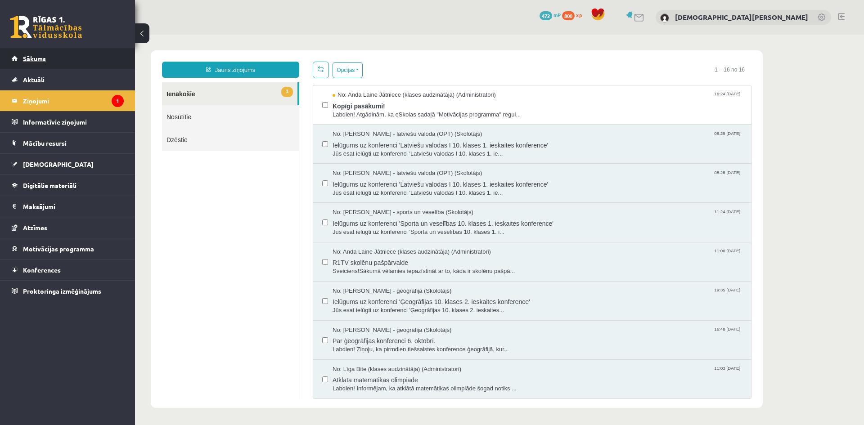 This screenshot has height=425, width=864. I want to click on button: Opcijas, so click(212, 36).